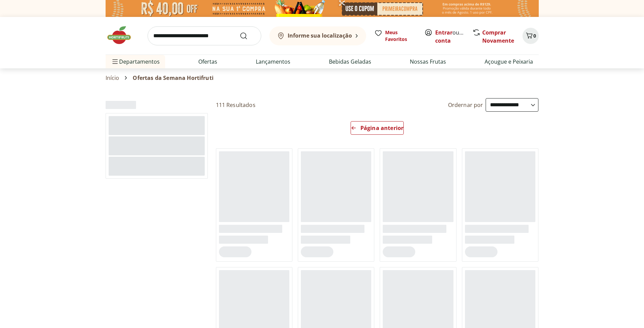  What do you see at coordinates (354, 128) in the screenshot?
I see `svg: Arrow Left icon` at bounding box center [354, 128].